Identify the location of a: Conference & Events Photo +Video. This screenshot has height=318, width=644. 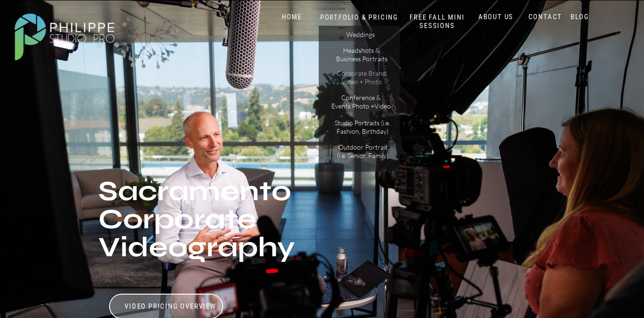
(361, 101).